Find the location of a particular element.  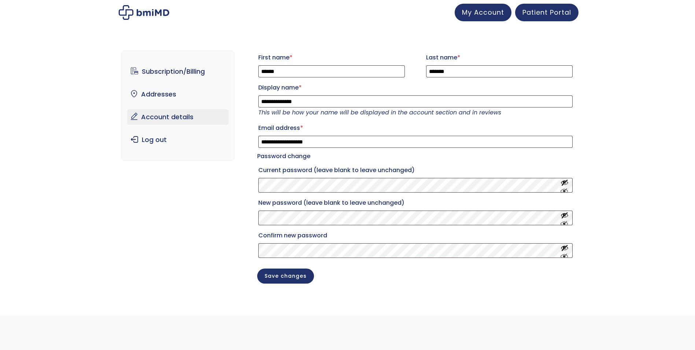

span: Patient Portal is located at coordinates (547, 12).